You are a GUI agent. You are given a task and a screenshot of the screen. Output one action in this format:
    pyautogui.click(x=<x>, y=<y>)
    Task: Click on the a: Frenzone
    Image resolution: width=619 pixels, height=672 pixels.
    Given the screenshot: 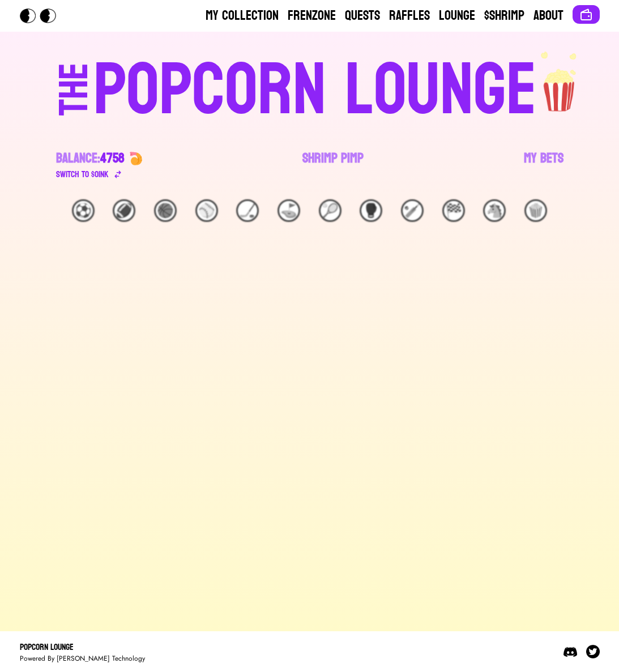 What is the action you would take?
    pyautogui.click(x=312, y=16)
    